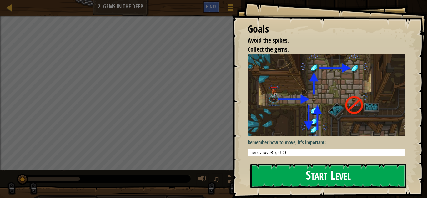 This screenshot has width=427, height=198. What do you see at coordinates (202, 179) in the screenshot?
I see `button: Adjust volume` at bounding box center [202, 179].